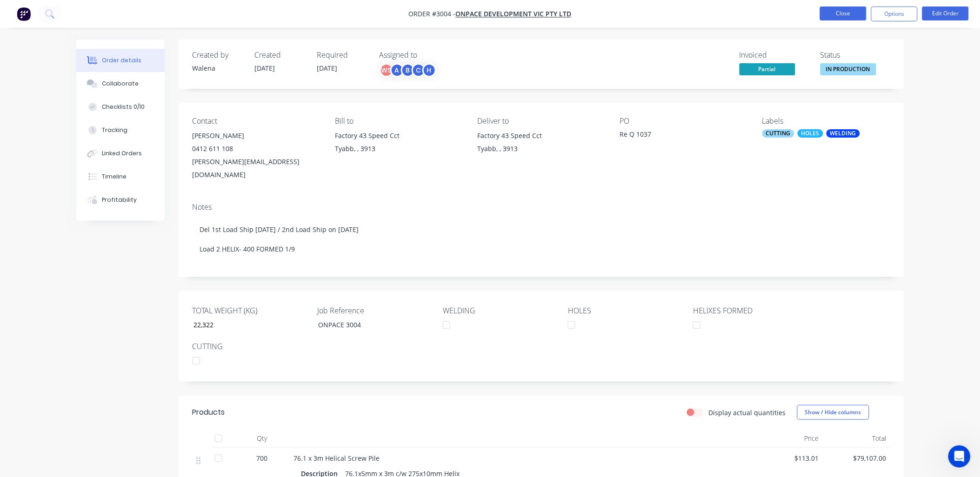 The width and height of the screenshot is (980, 477). What do you see at coordinates (121, 83) in the screenshot?
I see `button: Collaborate` at bounding box center [121, 83].